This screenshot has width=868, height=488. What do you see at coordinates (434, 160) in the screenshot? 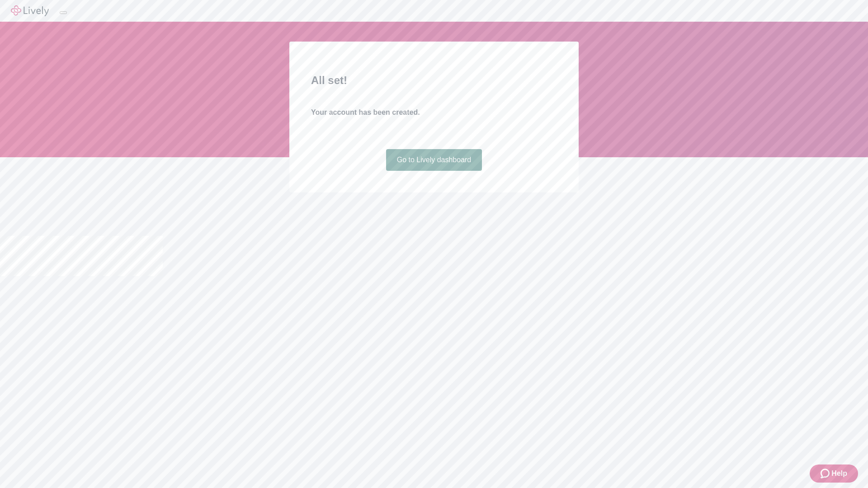
I see `a: Go to Lively dashboard` at bounding box center [434, 160].